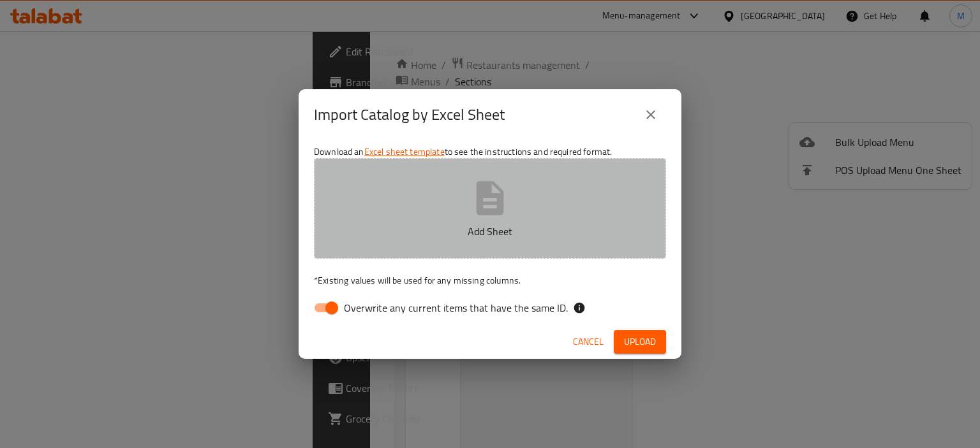 The width and height of the screenshot is (980, 448). What do you see at coordinates (651, 115) in the screenshot?
I see `button: close` at bounding box center [651, 115].